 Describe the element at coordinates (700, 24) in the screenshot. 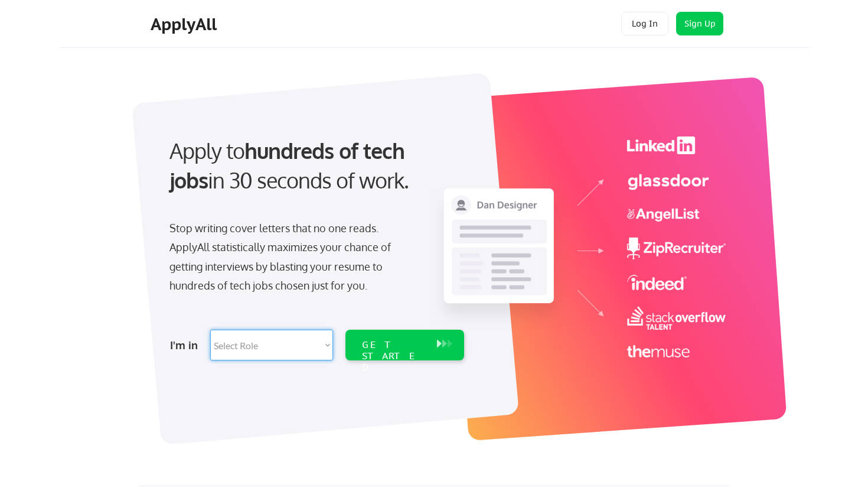

I see `button: Sign Up` at that location.